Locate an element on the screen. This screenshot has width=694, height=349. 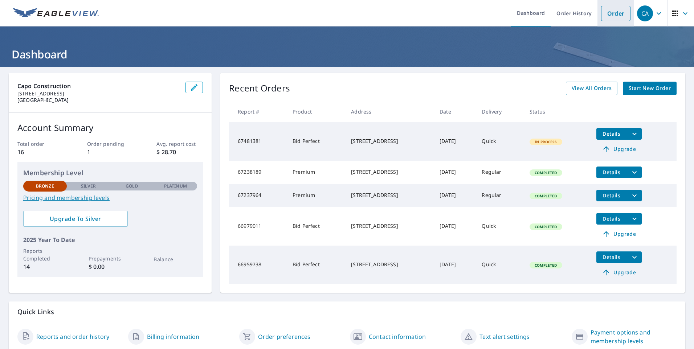
td: 67238189 is located at coordinates (258, 172).